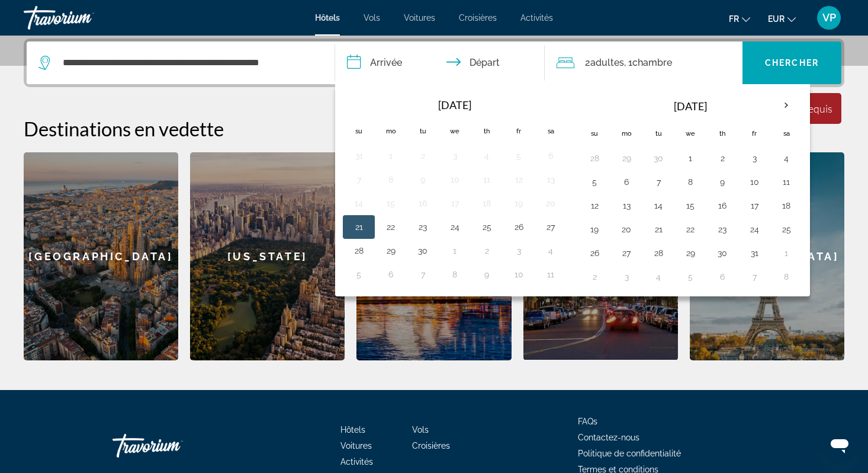 This screenshot has height=473, width=868. What do you see at coordinates (587, 422) in the screenshot?
I see `a: FAQs` at bounding box center [587, 422].